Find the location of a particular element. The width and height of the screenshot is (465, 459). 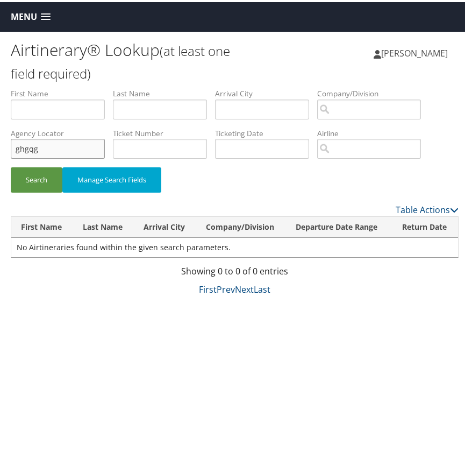

th: Company/Division is located at coordinates (241, 225).